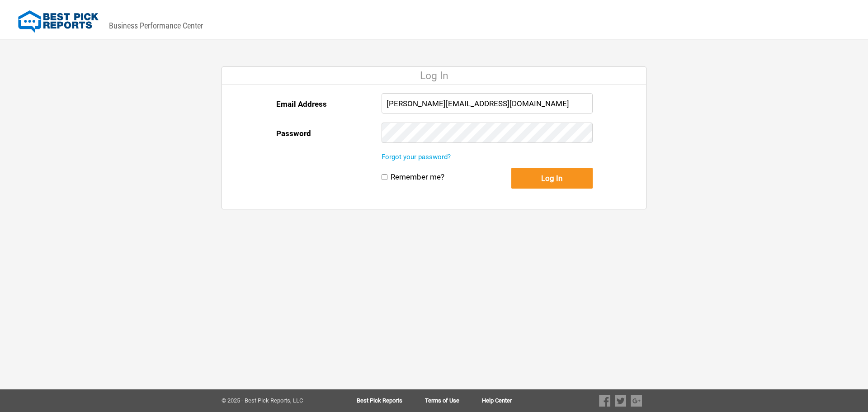  Describe the element at coordinates (58, 22) in the screenshot. I see `img: Best Pick Reports Logo` at that location.